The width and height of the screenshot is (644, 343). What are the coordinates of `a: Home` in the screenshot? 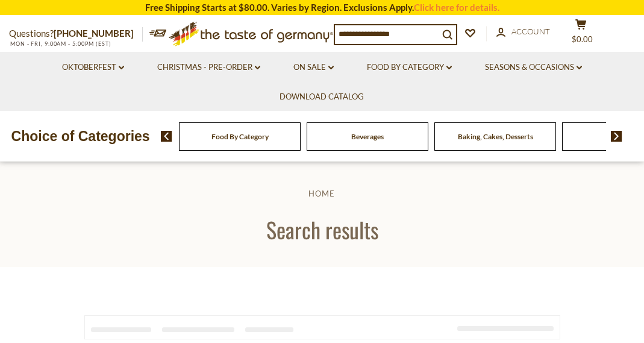 It's located at (322, 193).